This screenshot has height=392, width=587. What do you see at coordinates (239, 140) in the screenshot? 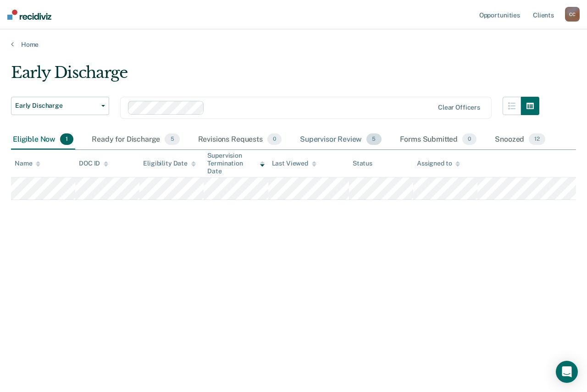
I see `div: Revisions Requests0` at bounding box center [239, 140].